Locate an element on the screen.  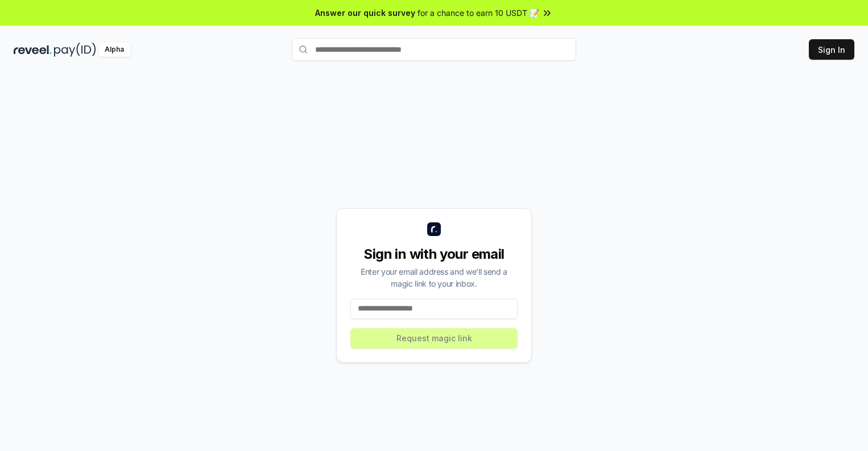
div: Sign in with your email is located at coordinates (434, 254).